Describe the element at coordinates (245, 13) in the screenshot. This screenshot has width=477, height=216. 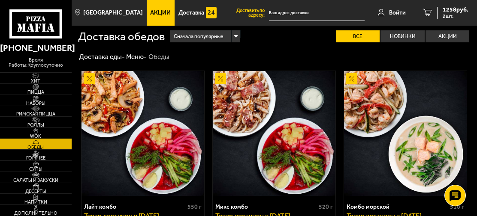
I see `span: Доставить по адресу:` at that location.